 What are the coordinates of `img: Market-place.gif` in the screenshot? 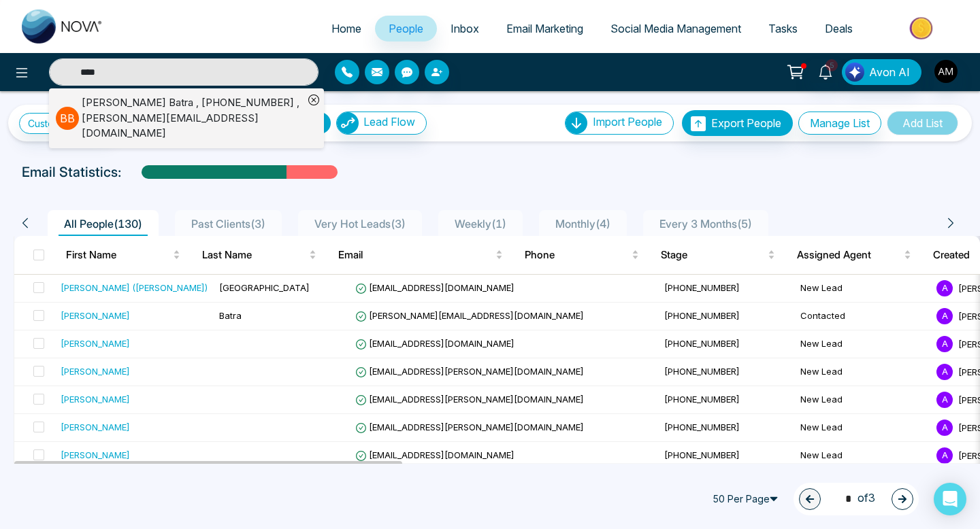 It's located at (922, 28).